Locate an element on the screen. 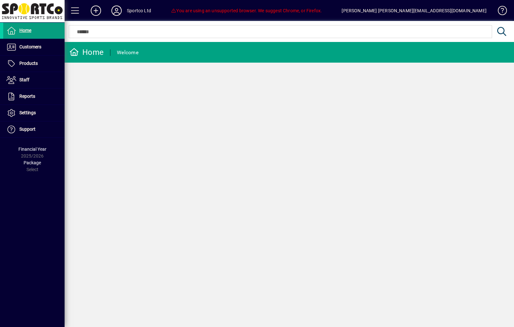 This screenshot has height=327, width=514. span: You are using an unsupported browser. We suggest Chrome, or Firefox. is located at coordinates (246, 11).